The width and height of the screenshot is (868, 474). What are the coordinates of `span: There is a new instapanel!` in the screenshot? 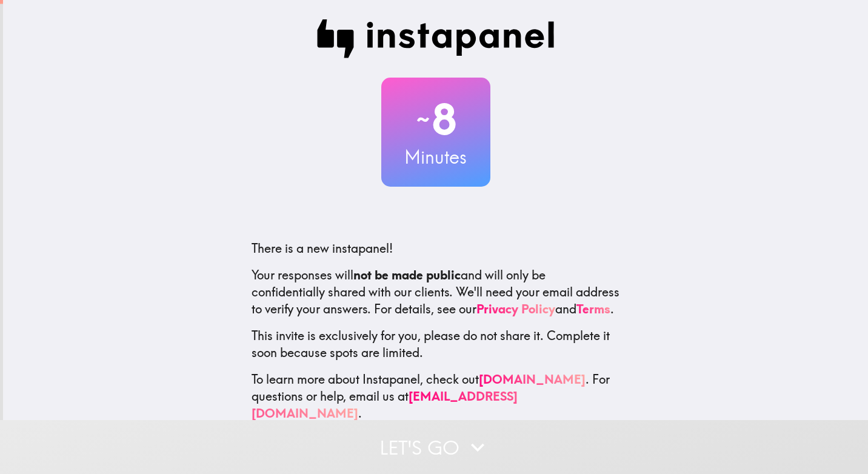 It's located at (322, 248).